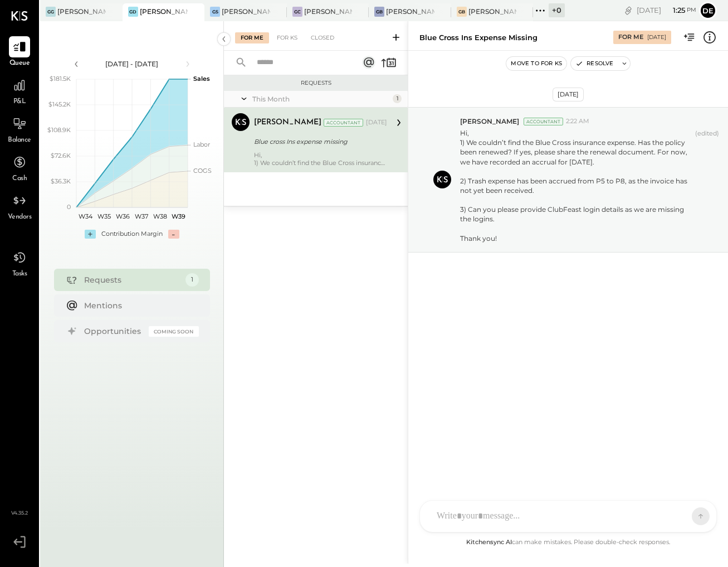 This screenshot has height=567, width=728. I want to click on a: Queue, so click(20, 52).